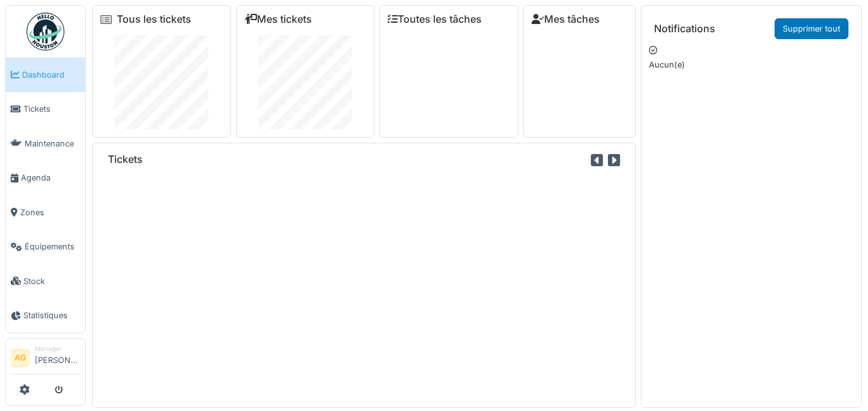  What do you see at coordinates (52, 315) in the screenshot?
I see `span: Statistiques` at bounding box center [52, 315].